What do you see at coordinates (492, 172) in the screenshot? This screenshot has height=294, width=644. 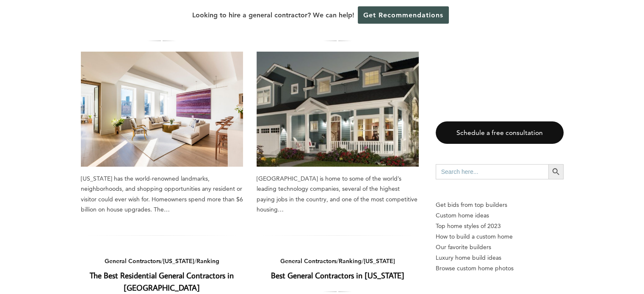 I see `input: Search here...` at bounding box center [492, 172].